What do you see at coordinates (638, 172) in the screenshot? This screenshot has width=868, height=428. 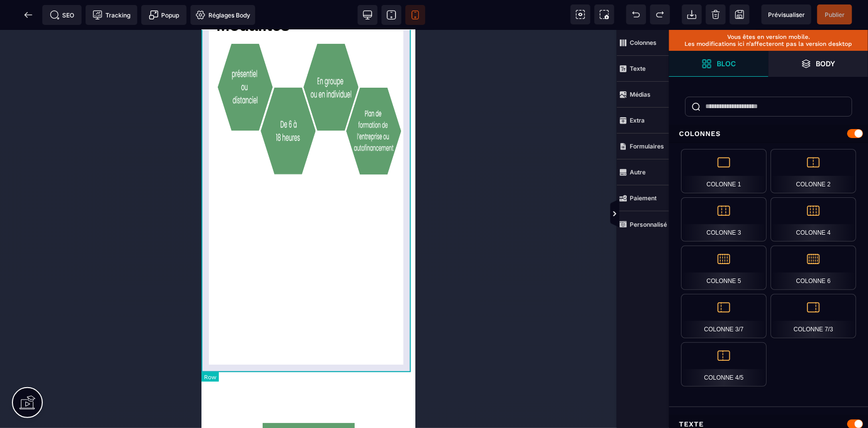 I see `strong: Autre` at bounding box center [638, 172].